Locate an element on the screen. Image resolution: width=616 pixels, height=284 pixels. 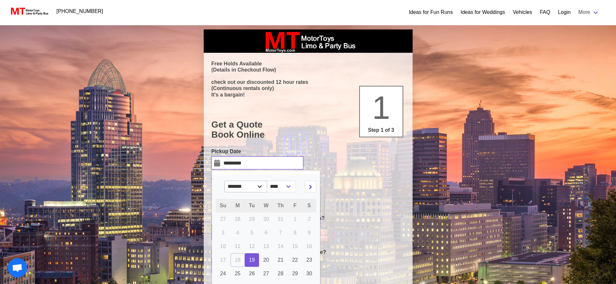
h1: Get a Quote Book Online is located at coordinates (308, 129).